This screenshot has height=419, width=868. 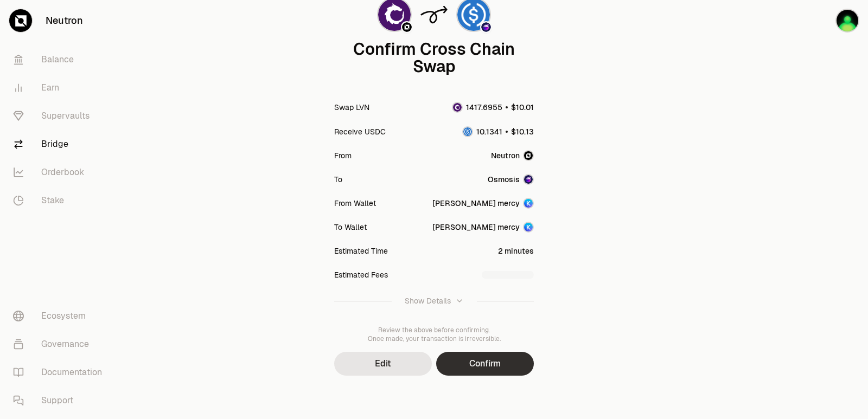 I want to click on a: Governance, so click(x=61, y=344).